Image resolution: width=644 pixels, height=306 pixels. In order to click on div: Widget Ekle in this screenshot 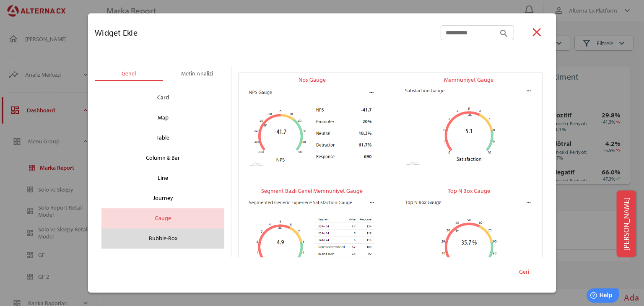, I will do `click(261, 33)`.